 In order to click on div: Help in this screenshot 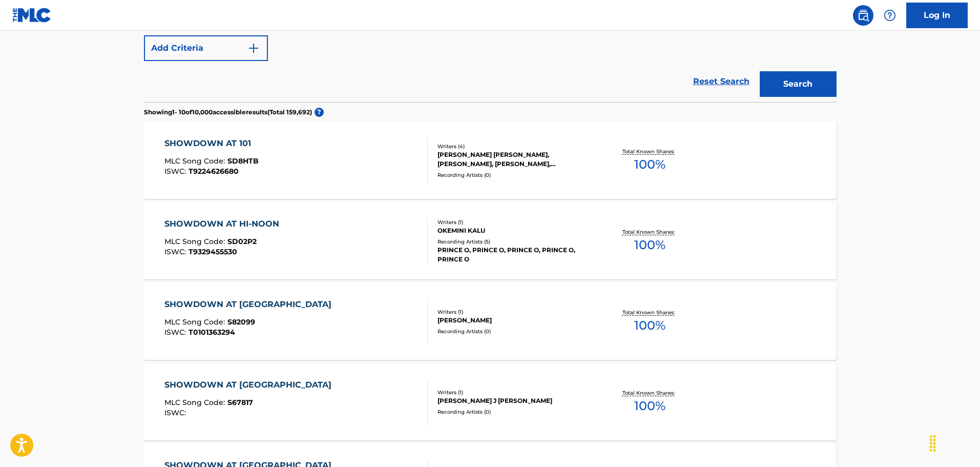, I will do `click(890, 15)`.